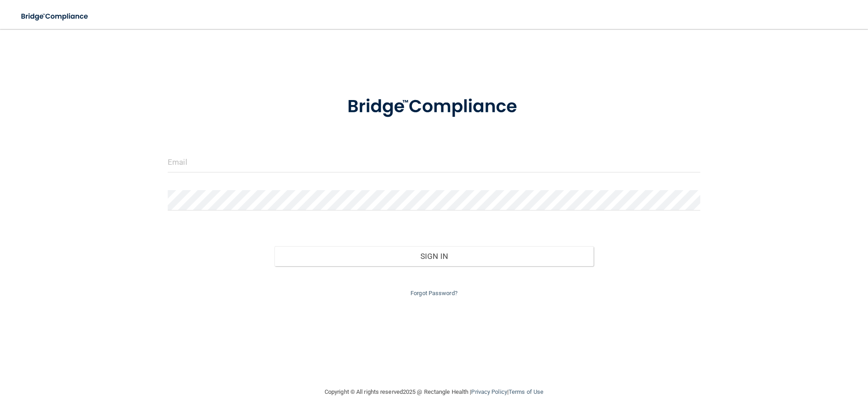 The width and height of the screenshot is (868, 416). Describe the element at coordinates (488, 392) in the screenshot. I see `a: Privacy Policy` at that location.